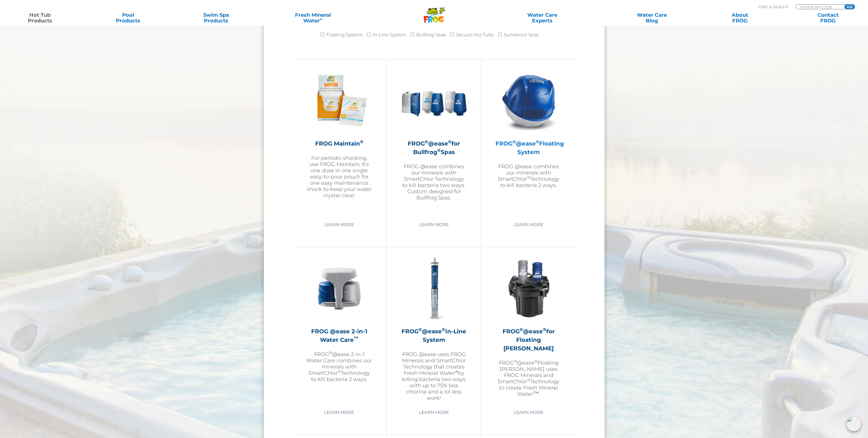 The width and height of the screenshot is (868, 438). I want to click on img: hot-tub-product-atease-system-300x300.png, so click(528, 101).